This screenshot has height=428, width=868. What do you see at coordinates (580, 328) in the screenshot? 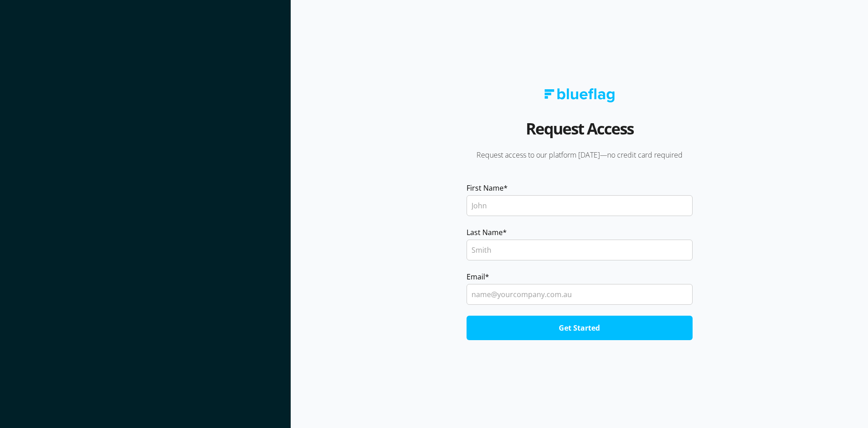
I see `input: Get Started` at bounding box center [580, 328].